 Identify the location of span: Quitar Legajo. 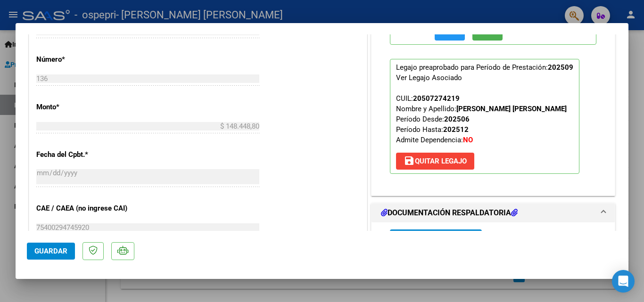
(435, 161).